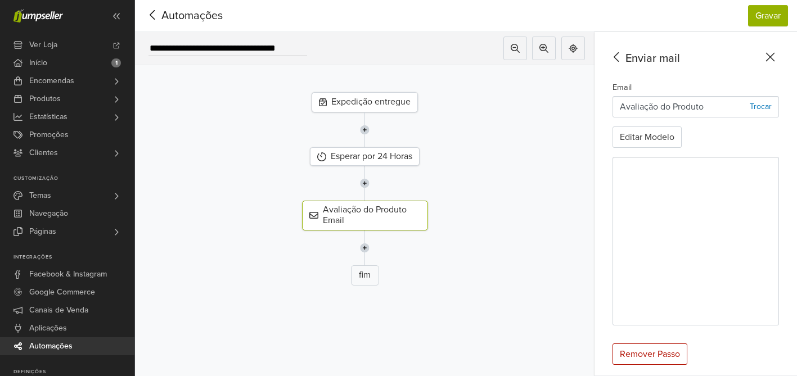 The height and width of the screenshot is (376, 797). Describe the element at coordinates (43, 153) in the screenshot. I see `span: Clientes` at that location.